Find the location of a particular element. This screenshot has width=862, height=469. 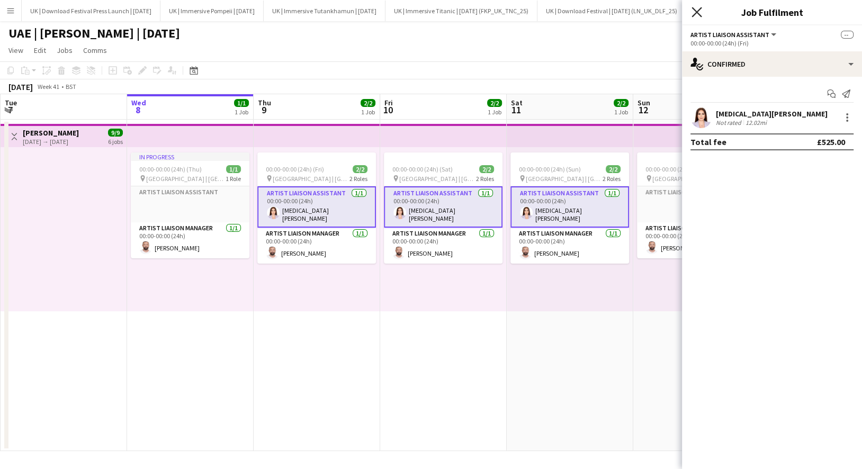

div: Confirmed is located at coordinates (772, 64).